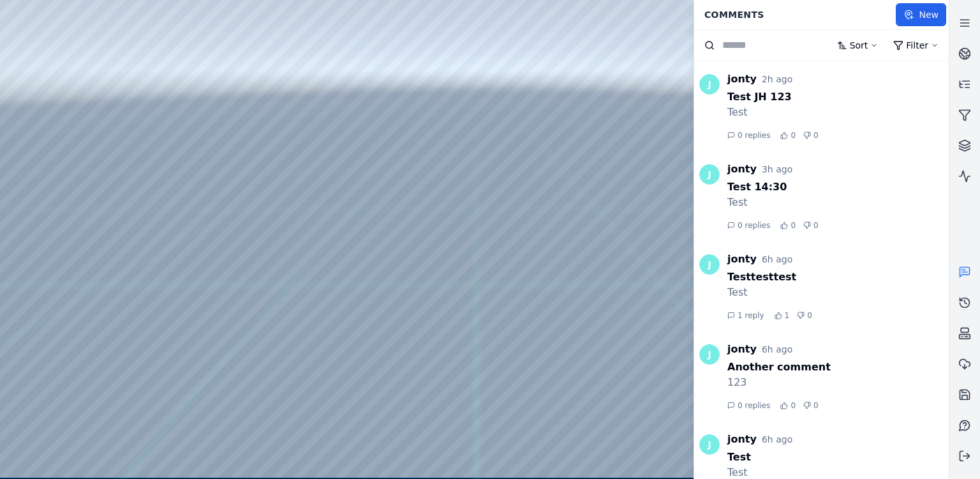 The image size is (980, 479). What do you see at coordinates (920, 15) in the screenshot?
I see `button: New` at bounding box center [920, 15].